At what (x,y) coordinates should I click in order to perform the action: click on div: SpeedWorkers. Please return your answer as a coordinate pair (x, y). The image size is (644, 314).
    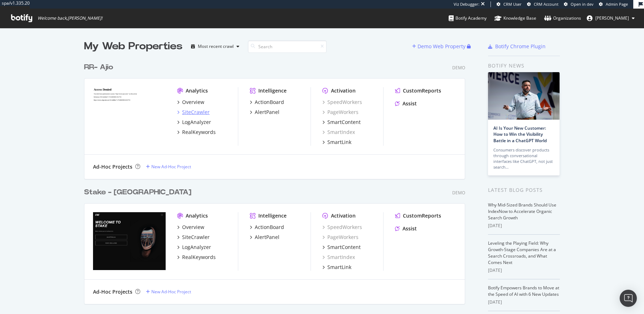
    Looking at the image, I should click on (342, 102).